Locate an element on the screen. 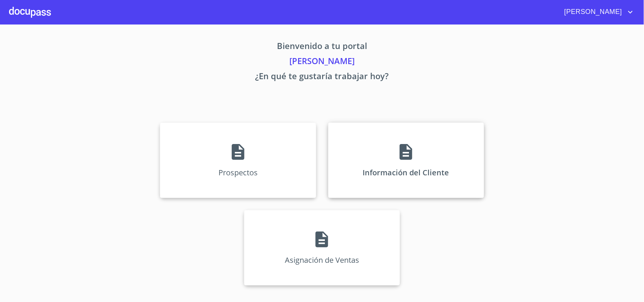  p: ¿En qué te gustaría trabajar hoy? is located at coordinates (322, 77).